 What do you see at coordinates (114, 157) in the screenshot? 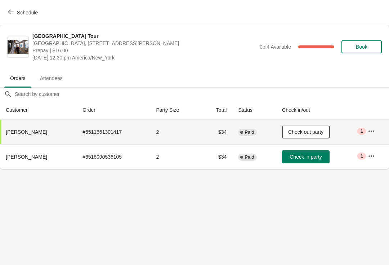
I see `td: # 6516090536105` at bounding box center [114, 157].